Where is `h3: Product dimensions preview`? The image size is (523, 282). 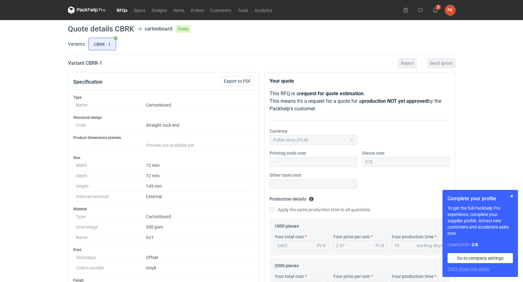
h3: Product dimensions preview is located at coordinates (163, 138).